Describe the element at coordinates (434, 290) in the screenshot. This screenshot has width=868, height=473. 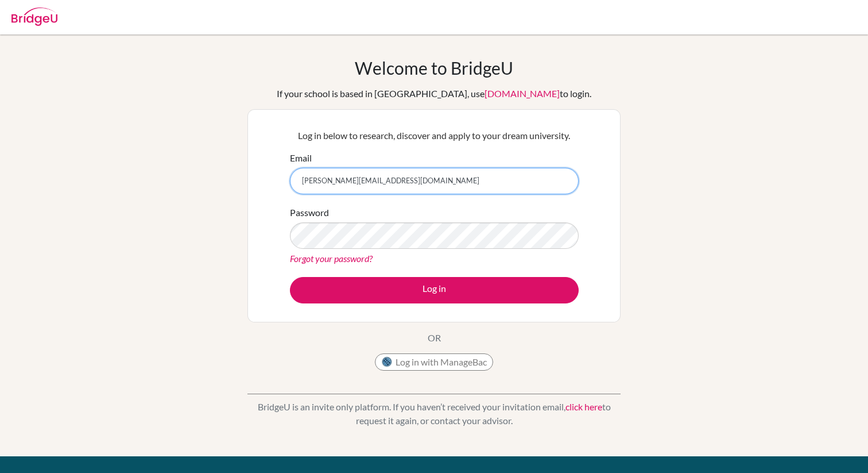
I see `button: Log in` at that location.